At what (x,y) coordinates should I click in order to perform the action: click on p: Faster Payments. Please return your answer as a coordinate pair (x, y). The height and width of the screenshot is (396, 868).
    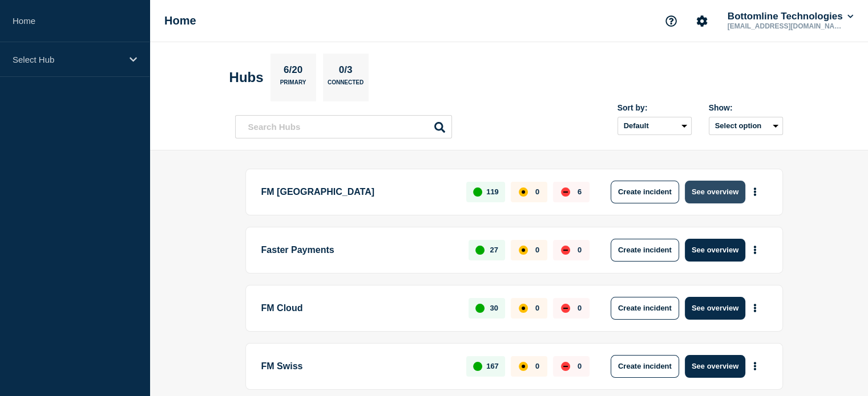
    Looking at the image, I should click on (358, 250).